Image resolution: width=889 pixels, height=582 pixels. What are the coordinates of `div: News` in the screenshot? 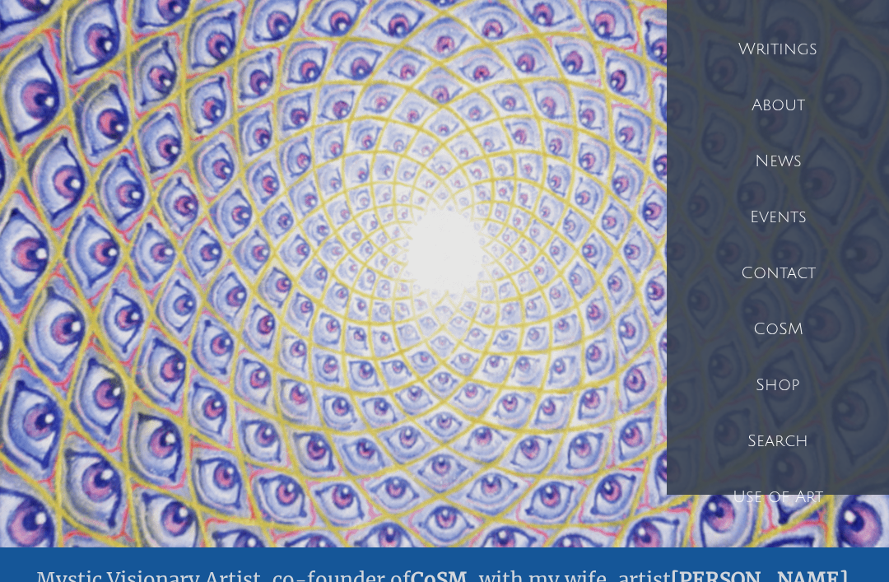 It's located at (778, 162).